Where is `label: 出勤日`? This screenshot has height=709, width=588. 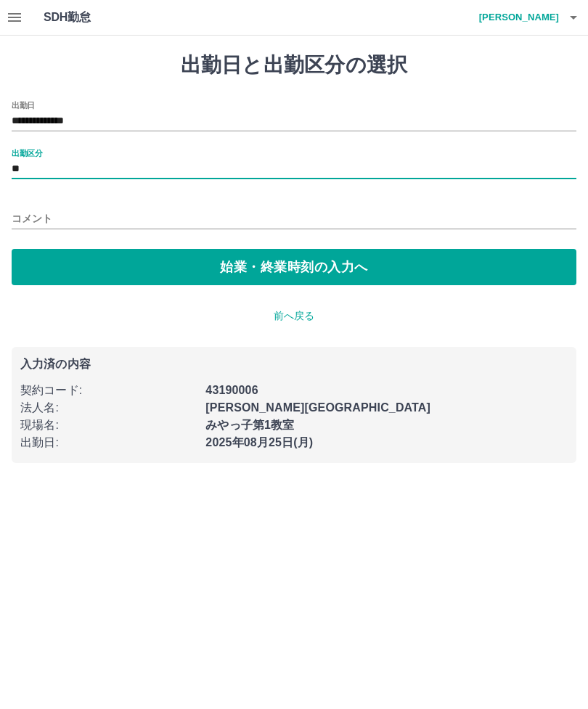
label: 出勤日 is located at coordinates (23, 104).